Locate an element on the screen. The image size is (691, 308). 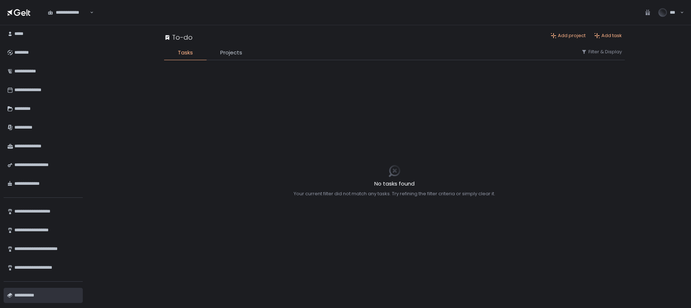
div: Search for option is located at coordinates (68, 13).